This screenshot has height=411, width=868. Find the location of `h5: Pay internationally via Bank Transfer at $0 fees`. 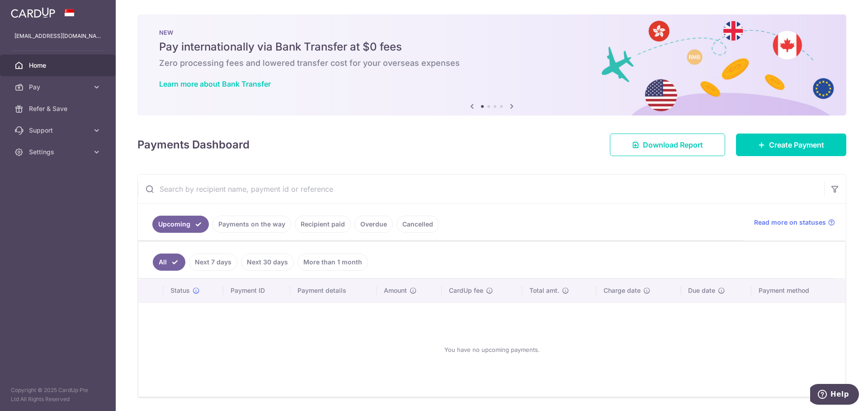

h5: Pay internationally via Bank Transfer at $0 fees is located at coordinates (492, 47).